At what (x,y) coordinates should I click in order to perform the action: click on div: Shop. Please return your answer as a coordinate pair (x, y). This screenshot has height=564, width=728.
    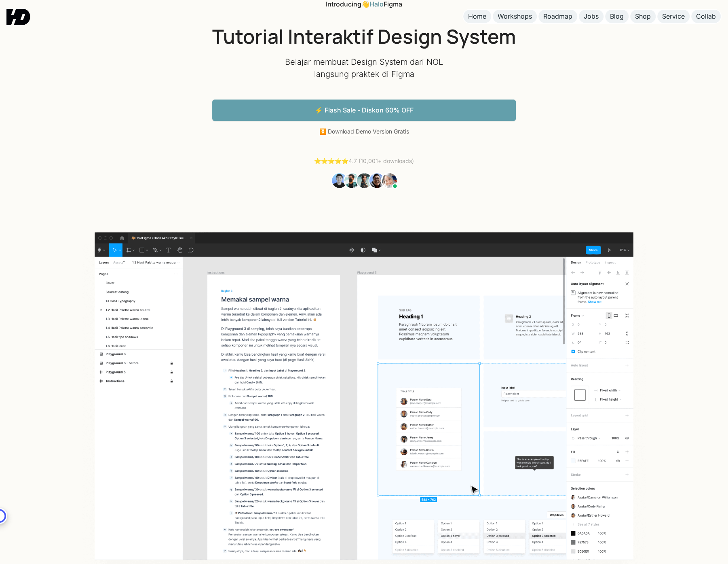
    Looking at the image, I should click on (642, 17).